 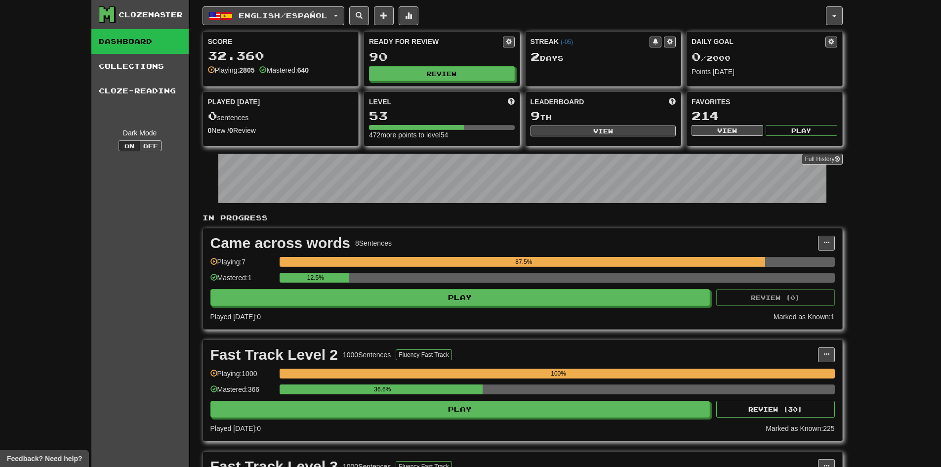 I want to click on span: This week in points, UTC, so click(x=673, y=102).